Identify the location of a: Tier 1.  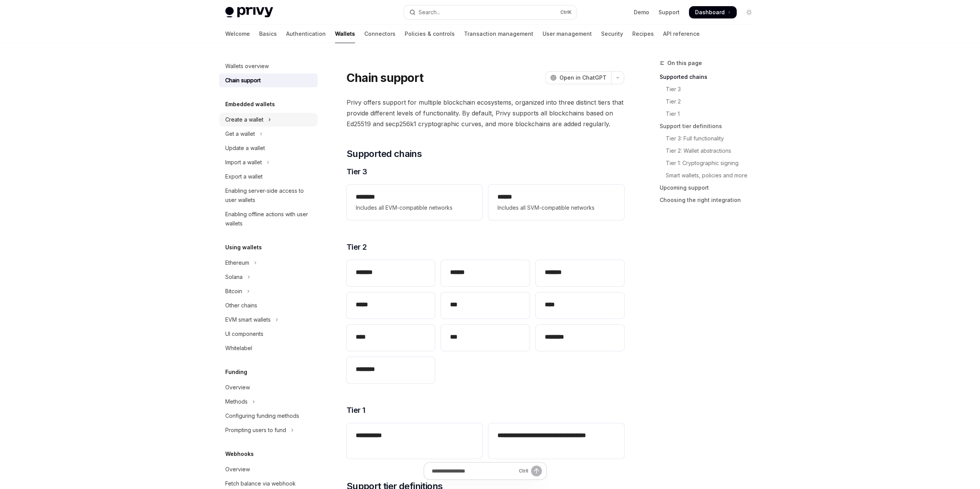
(710, 114).